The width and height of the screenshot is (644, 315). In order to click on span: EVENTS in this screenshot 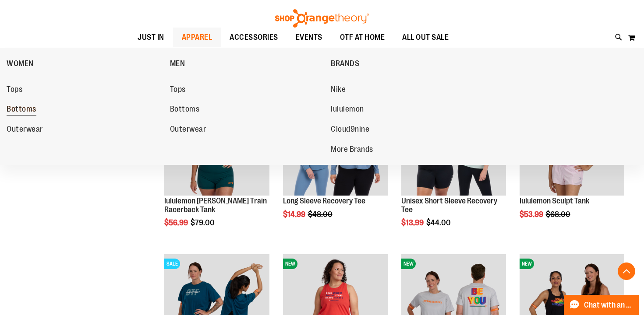, I will do `click(309, 37)`.